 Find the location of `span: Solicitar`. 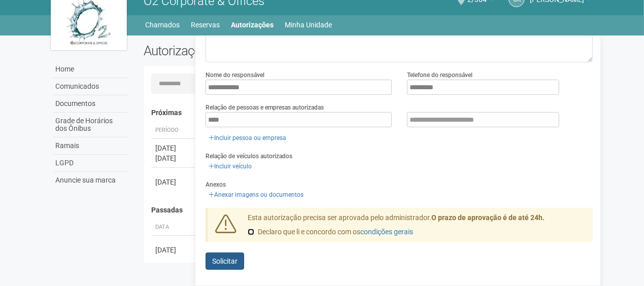

span: Solicitar is located at coordinates (225, 261).